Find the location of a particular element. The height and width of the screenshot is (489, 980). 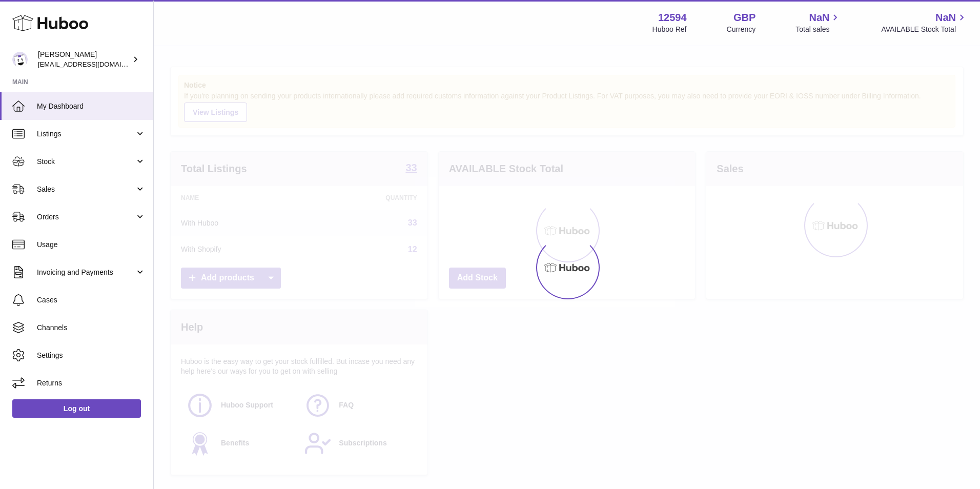

a: NaN Total sales is located at coordinates (818, 22).